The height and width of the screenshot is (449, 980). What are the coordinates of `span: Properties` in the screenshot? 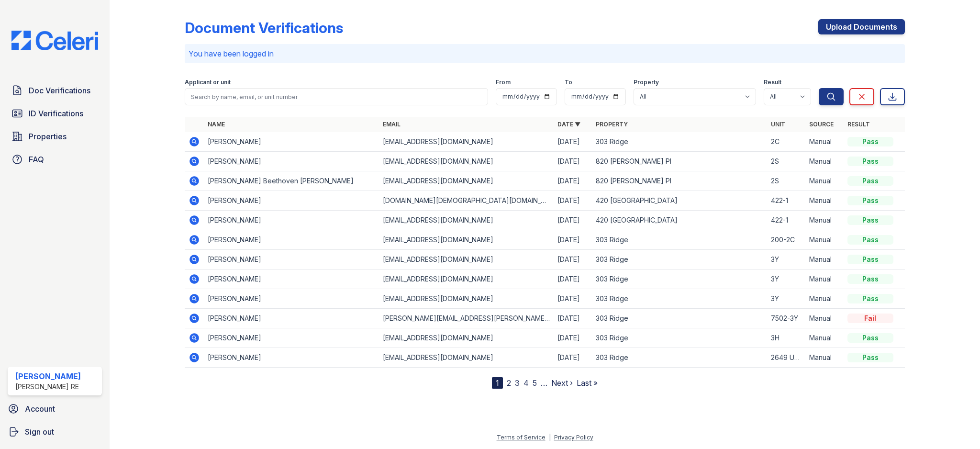 It's located at (47, 136).